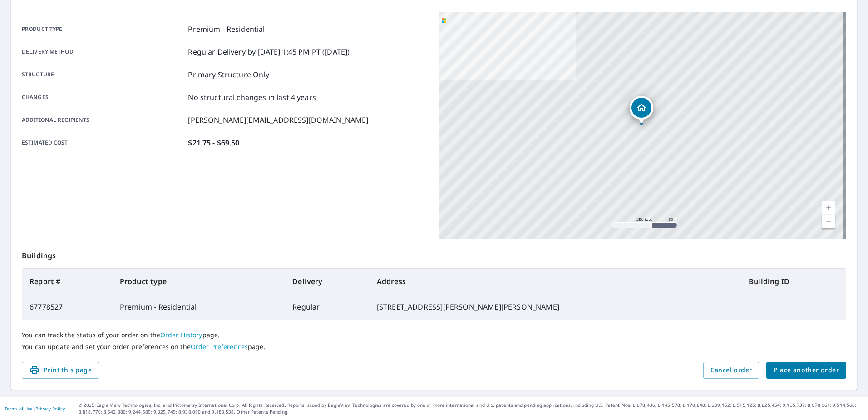 This screenshot has height=420, width=868. Describe the element at coordinates (806, 370) in the screenshot. I see `span: Place another order` at that location.